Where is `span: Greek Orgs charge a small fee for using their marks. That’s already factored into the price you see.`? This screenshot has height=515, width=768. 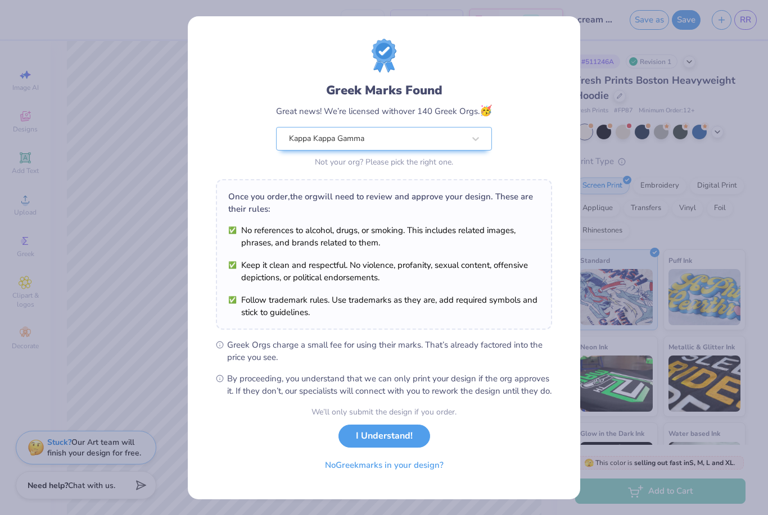
span: Greek Orgs charge a small fee for using their marks. That’s already factored into the price you see. is located at coordinates (389, 351).